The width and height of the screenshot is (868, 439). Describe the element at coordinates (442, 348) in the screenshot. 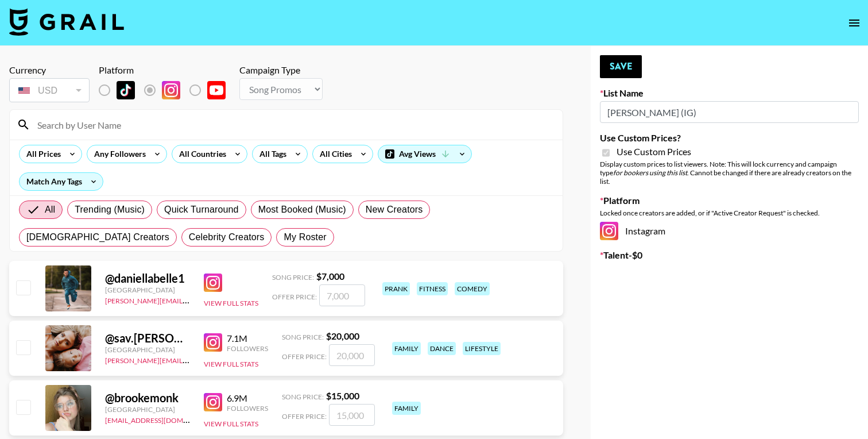

I see `div: dance` at that location.